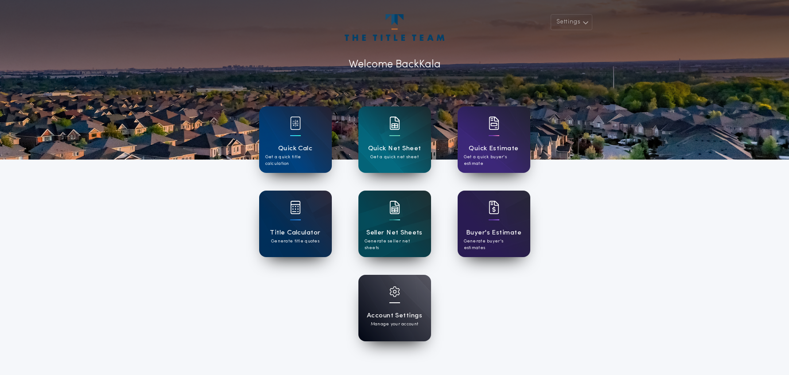 This screenshot has width=789, height=375. Describe the element at coordinates (572, 22) in the screenshot. I see `button: Settings` at that location.